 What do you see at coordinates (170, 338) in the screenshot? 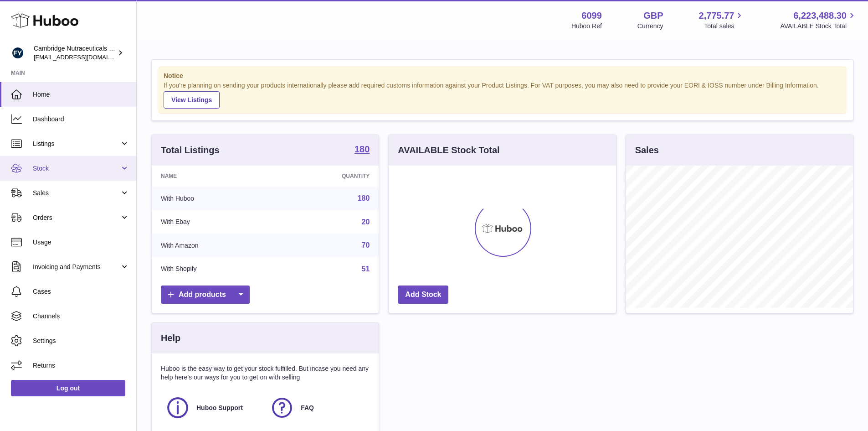
I see `h3: Help` at bounding box center [170, 338].